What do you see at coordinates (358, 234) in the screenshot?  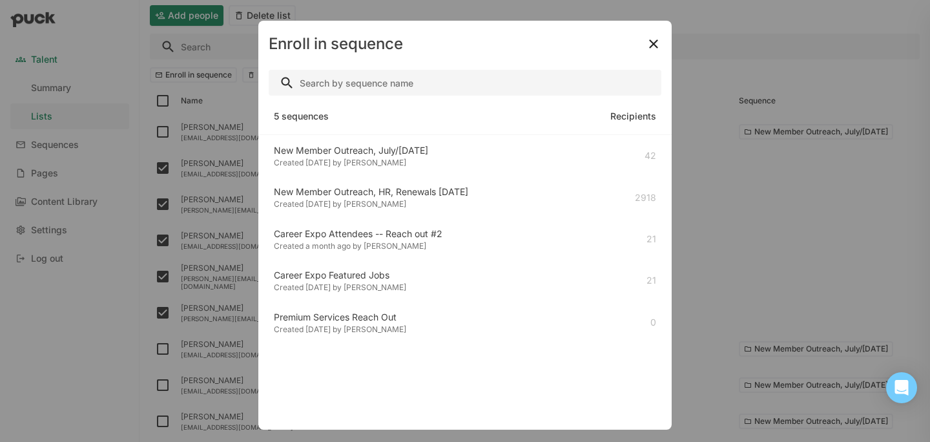 I see `div: Career Expo Attendees -- Reach out #2` at bounding box center [358, 234].